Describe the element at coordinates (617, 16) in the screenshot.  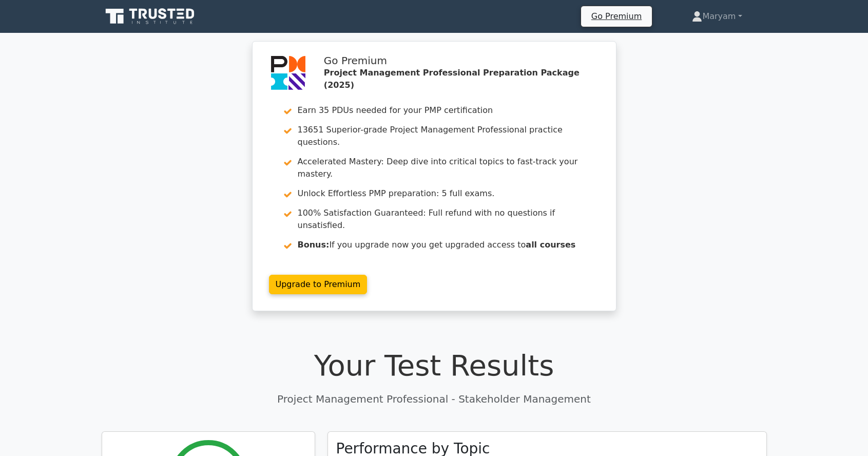
I see `a: Go Premium` at that location.